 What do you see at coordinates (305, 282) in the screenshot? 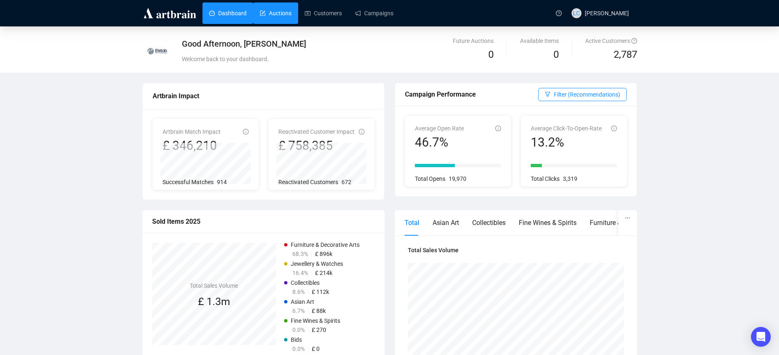
I see `span: Collectibles` at bounding box center [305, 282].